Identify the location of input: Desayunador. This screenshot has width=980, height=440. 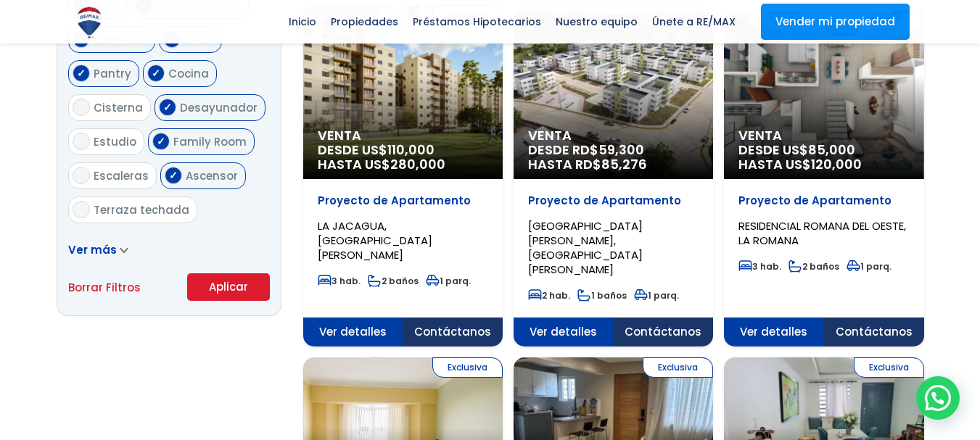
(167, 107).